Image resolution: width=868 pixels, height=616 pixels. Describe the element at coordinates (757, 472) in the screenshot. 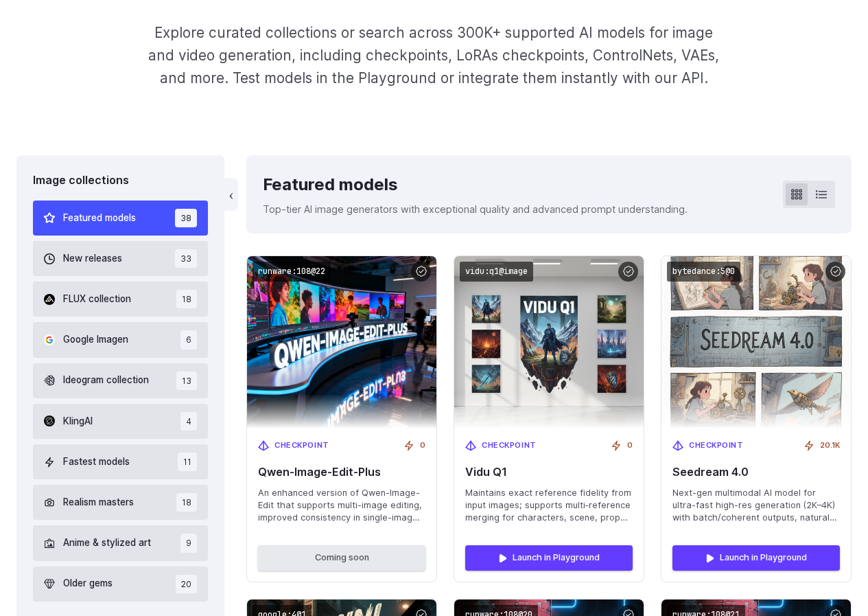

I see `span: Seedream 4.0` at that location.